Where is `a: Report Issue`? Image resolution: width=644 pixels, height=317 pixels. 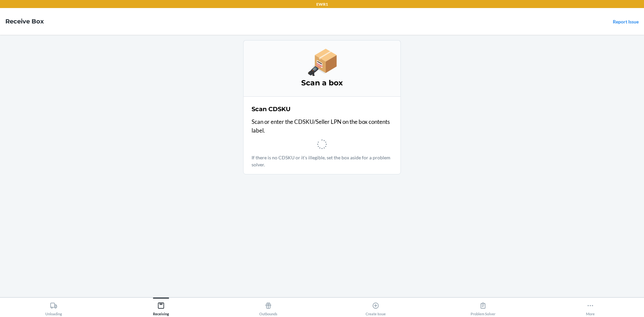
a: Report Issue is located at coordinates (626, 22).